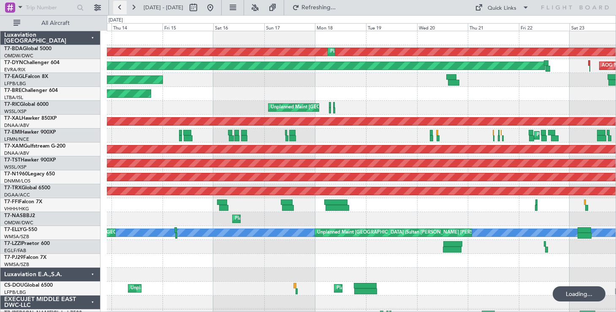 The image size is (616, 312). Describe the element at coordinates (290, 27) in the screenshot. I see `div: Sun 17` at that location.